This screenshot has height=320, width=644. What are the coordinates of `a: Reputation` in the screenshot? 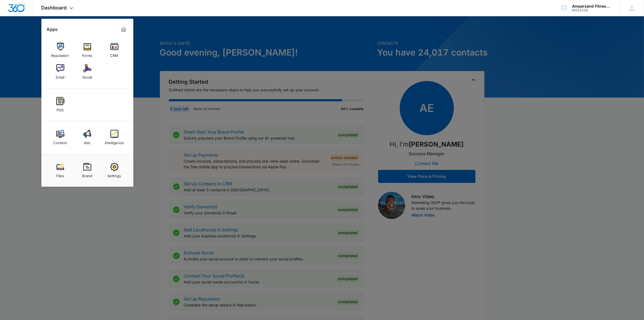 It's located at (60, 50).